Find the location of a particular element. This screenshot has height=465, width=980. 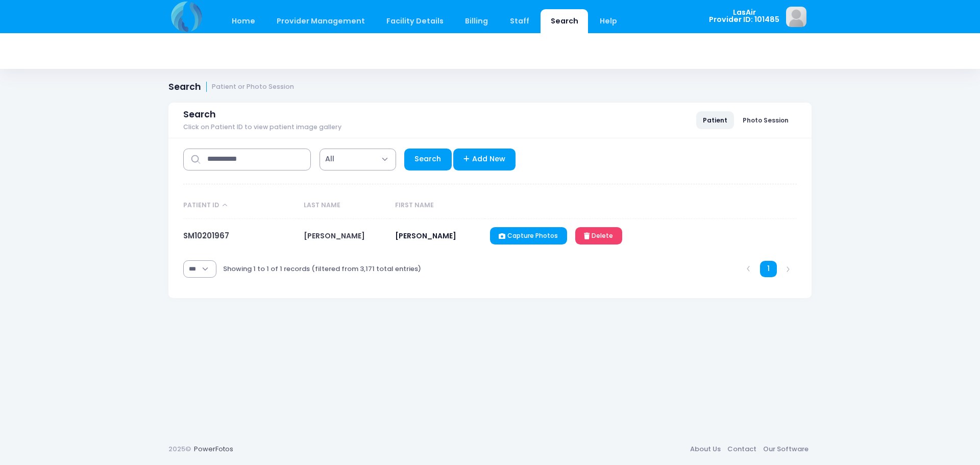

a: Add New is located at coordinates (485, 159).